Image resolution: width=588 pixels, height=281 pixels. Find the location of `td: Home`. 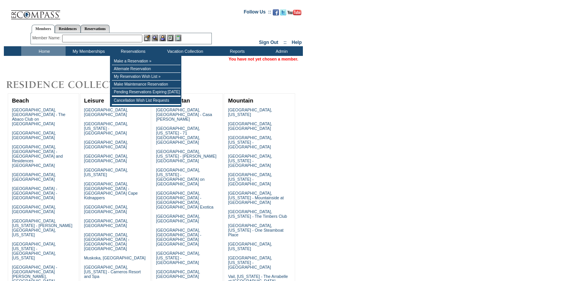

td: Home is located at coordinates (43, 51).